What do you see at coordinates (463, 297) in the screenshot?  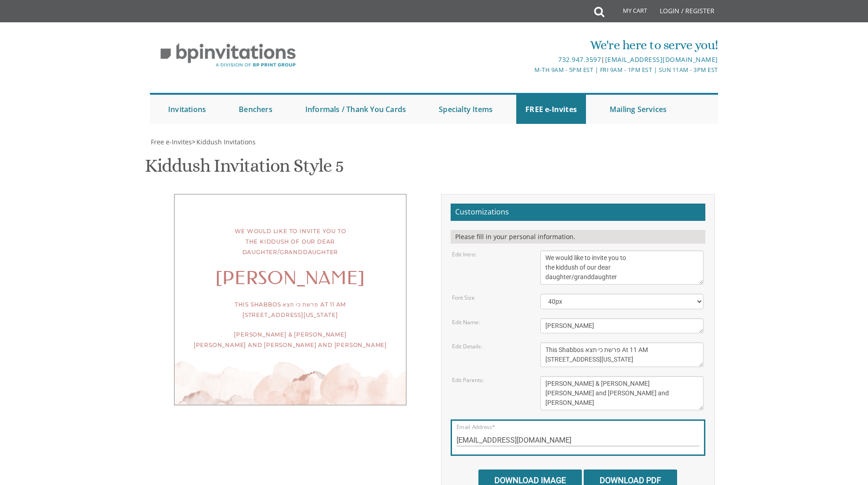 I see `label: Font Size` at bounding box center [463, 297].